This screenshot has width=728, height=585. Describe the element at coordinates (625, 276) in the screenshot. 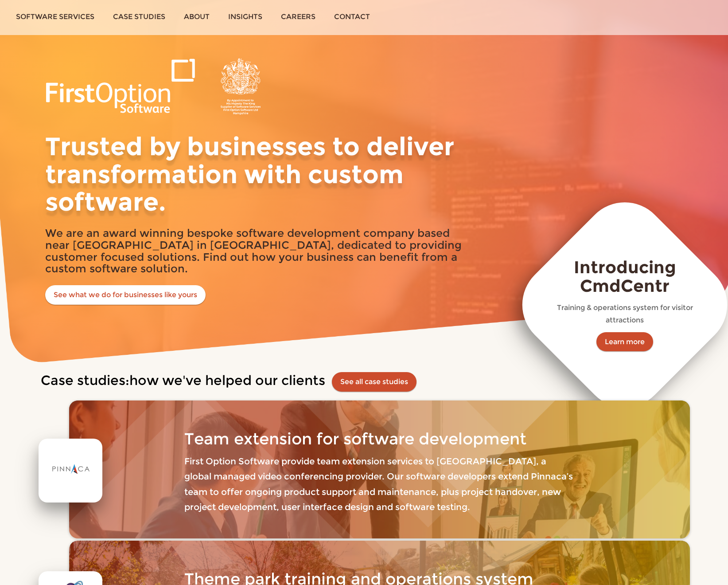

I see `h3: Introducing CmdCentr` at that location.